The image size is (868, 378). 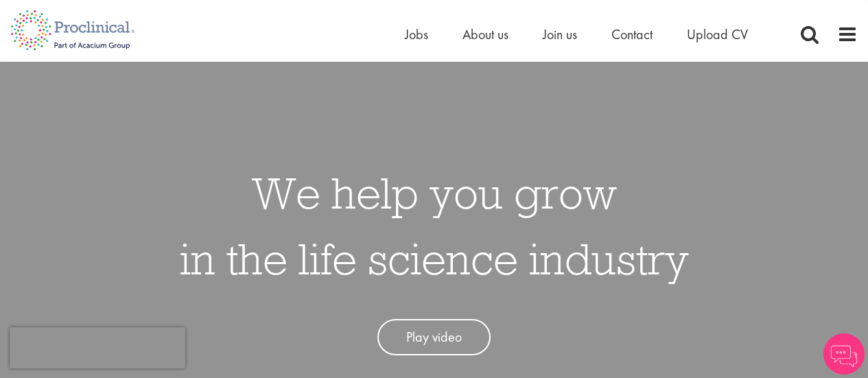 What do you see at coordinates (632, 34) in the screenshot?
I see `a: Contact` at bounding box center [632, 34].